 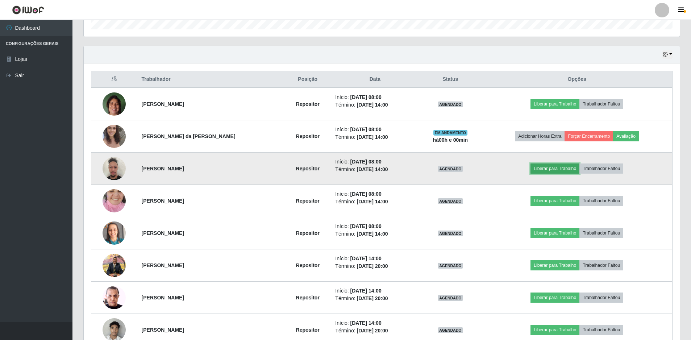 What do you see at coordinates (114, 265) in the screenshot?
I see `img: 1748464437090.jpeg` at bounding box center [114, 265].